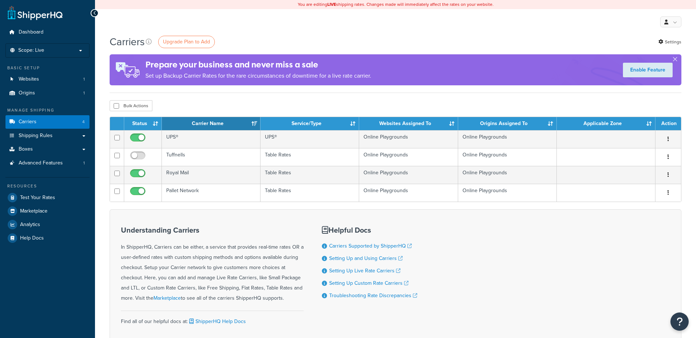  What do you see at coordinates (35, 136) in the screenshot?
I see `span: Shipping Rules` at bounding box center [35, 136].